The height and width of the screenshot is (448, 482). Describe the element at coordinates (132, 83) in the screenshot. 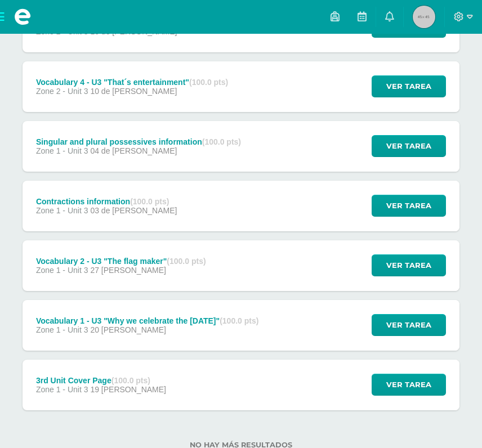

I see `div: Vocabulary 4 - U3 "That´s entertainment"` at that location.